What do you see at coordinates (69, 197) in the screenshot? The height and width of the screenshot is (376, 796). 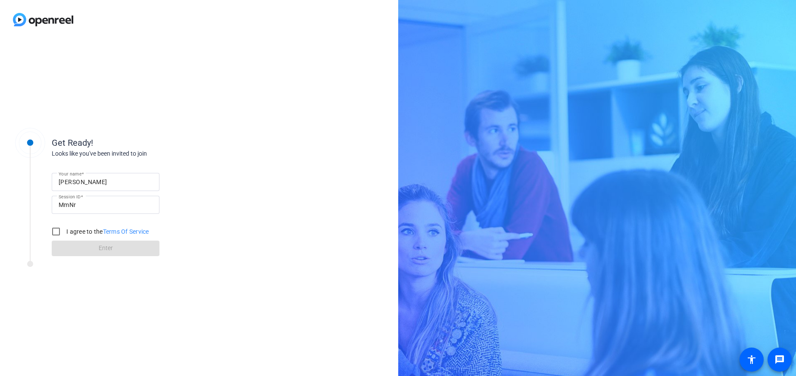 I see `mat-label: Session ID` at bounding box center [69, 197].